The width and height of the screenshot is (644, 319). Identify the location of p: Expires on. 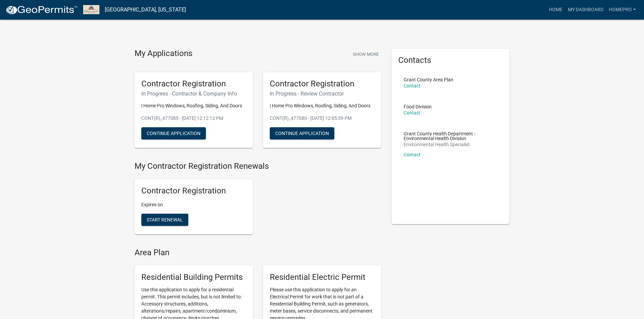
(193, 205).